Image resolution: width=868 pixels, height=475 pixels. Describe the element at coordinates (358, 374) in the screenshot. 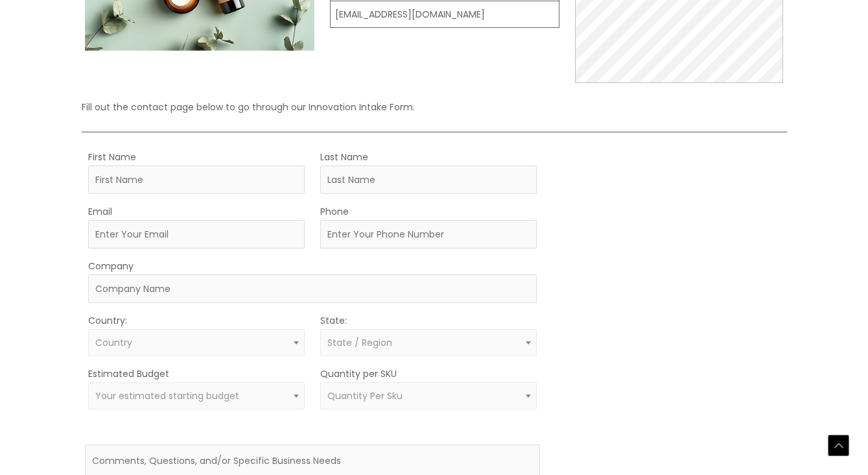

I see `label: Quantity per SKU` at that location.